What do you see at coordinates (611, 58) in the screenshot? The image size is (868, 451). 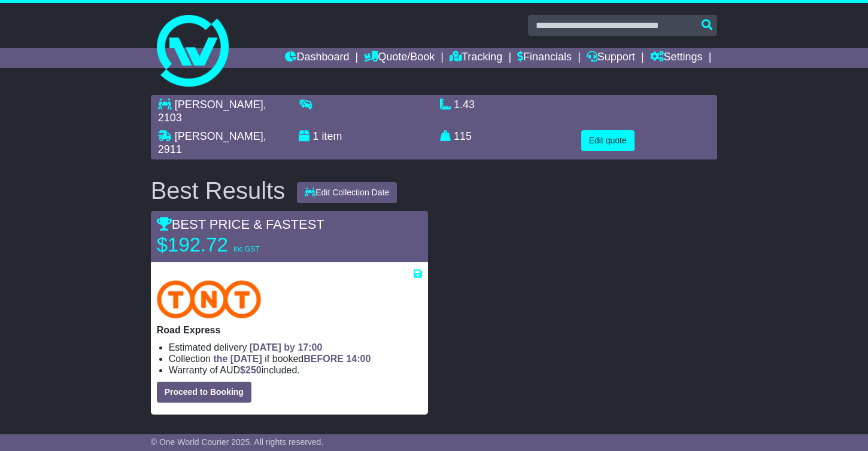 I see `a: Support` at bounding box center [611, 58].